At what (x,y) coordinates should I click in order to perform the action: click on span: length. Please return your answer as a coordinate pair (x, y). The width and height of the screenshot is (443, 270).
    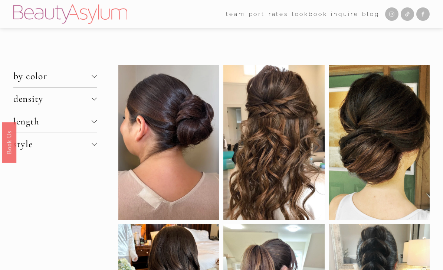
    Looking at the image, I should click on (52, 121).